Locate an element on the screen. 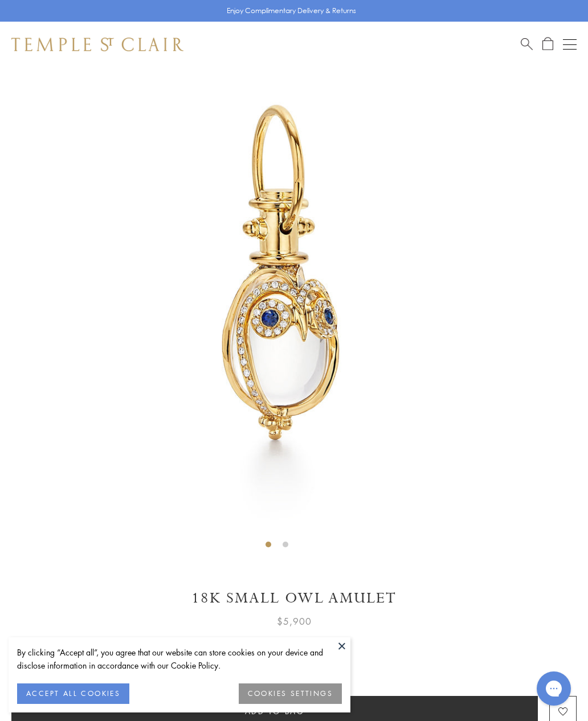  button: COOKIES SETTINGS is located at coordinates (290, 694).